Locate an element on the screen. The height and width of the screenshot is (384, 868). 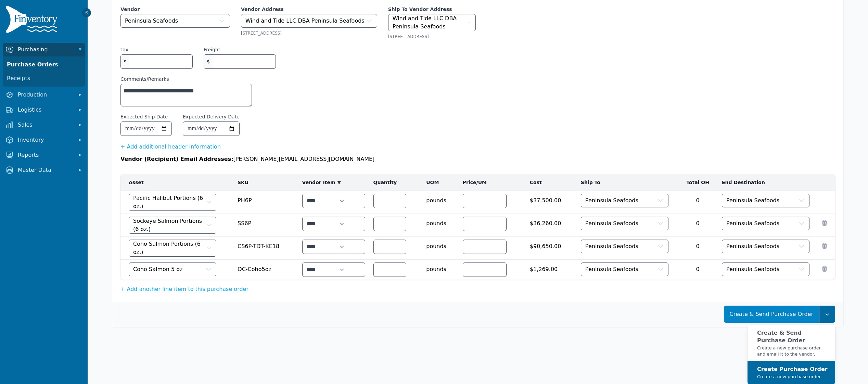
span: Pacific Halibut Portions (6 oz.) is located at coordinates (168, 202).